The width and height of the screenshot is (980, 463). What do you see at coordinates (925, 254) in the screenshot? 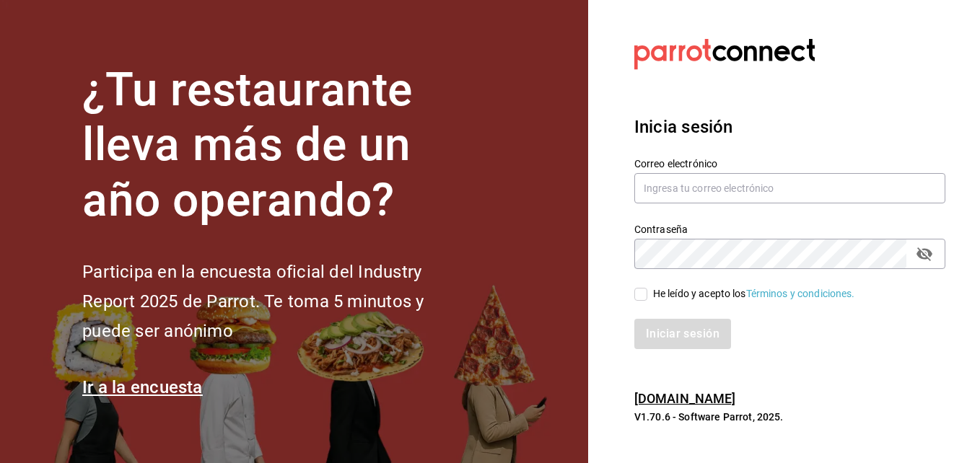
I see `button: Campo de contraseña` at bounding box center [925, 254].